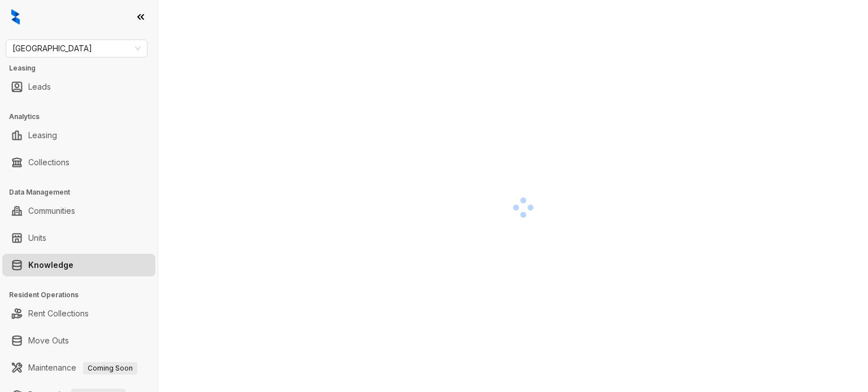 Image resolution: width=868 pixels, height=392 pixels. Describe the element at coordinates (78, 211) in the screenshot. I see `li: Communities` at that location.